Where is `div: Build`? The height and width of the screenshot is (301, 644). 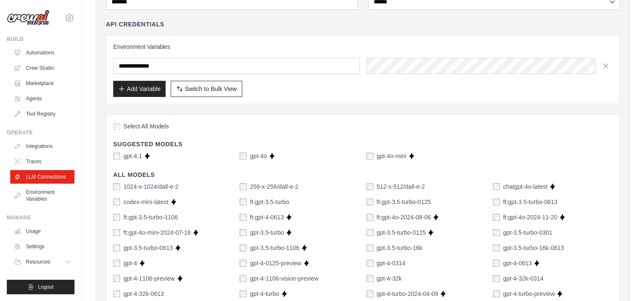 div: Build is located at coordinates (40, 39).